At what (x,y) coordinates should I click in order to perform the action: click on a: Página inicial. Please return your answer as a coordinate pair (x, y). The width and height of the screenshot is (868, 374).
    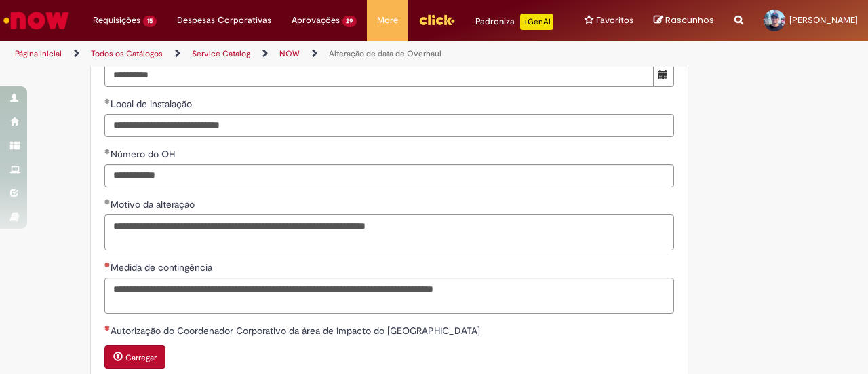
    Looking at the image, I should click on (38, 53).